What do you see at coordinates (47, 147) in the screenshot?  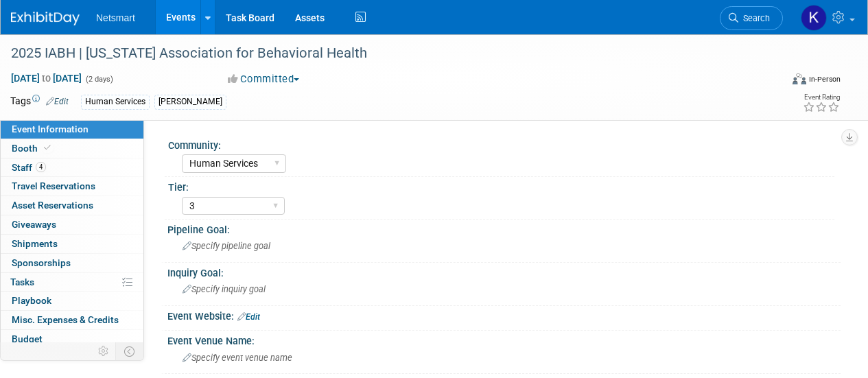 I see `i: Booth reservation complete` at bounding box center [47, 147].